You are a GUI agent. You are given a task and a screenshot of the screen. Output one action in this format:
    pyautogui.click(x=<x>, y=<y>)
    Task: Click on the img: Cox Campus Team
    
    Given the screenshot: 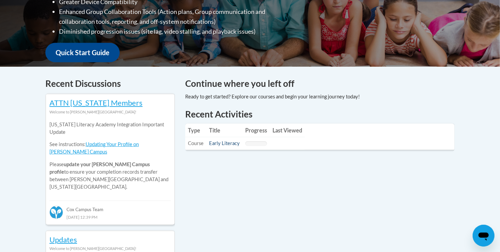 What is the action you would take?
    pyautogui.click(x=56, y=213)
    